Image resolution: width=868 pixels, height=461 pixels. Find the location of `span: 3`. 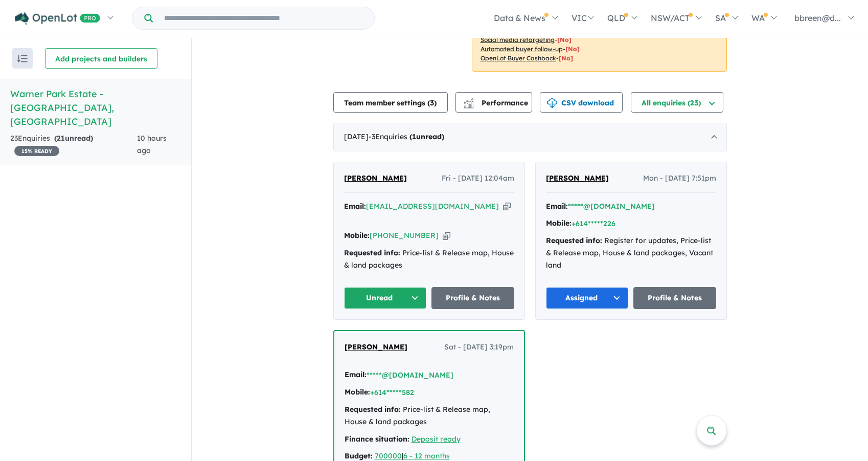

span: 3 is located at coordinates (432, 103).